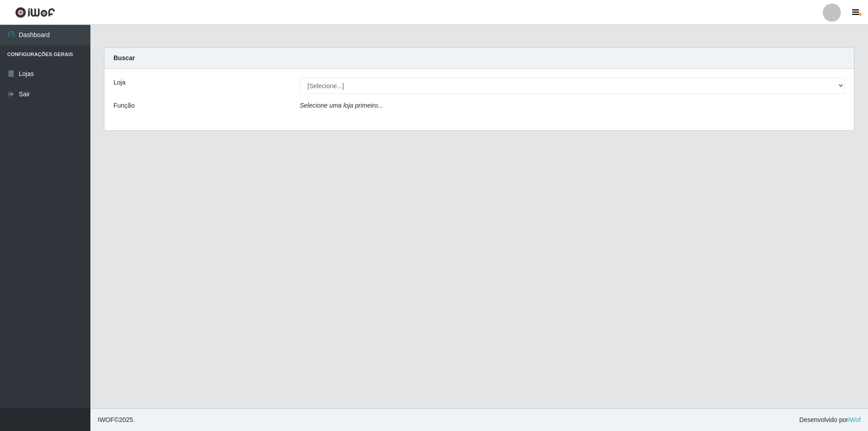 The width and height of the screenshot is (868, 431). I want to click on span: Desenvolvido por, so click(830, 420).